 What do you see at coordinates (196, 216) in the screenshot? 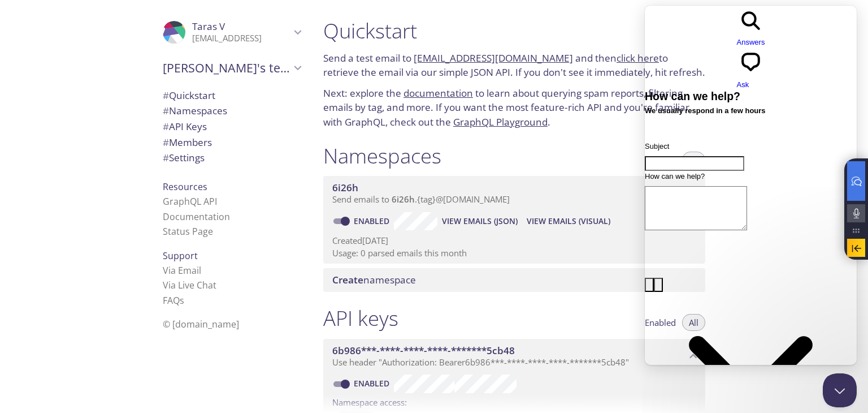
I see `a: Documentation` at bounding box center [196, 216].